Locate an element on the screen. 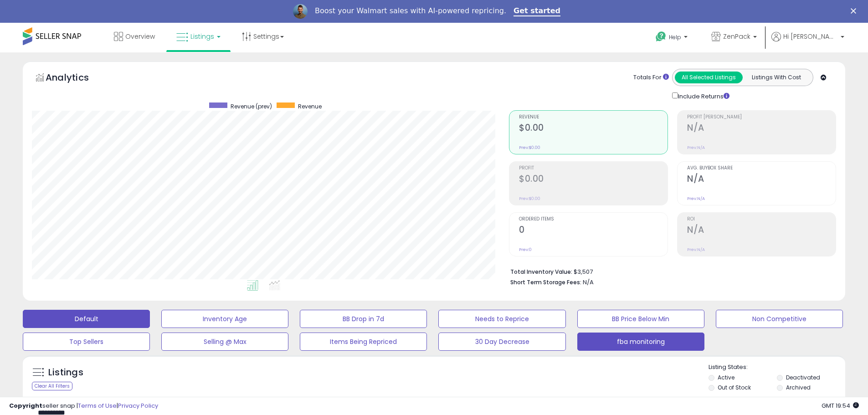 This screenshot has height=415, width=868. a: Privacy Policy is located at coordinates (138, 405).